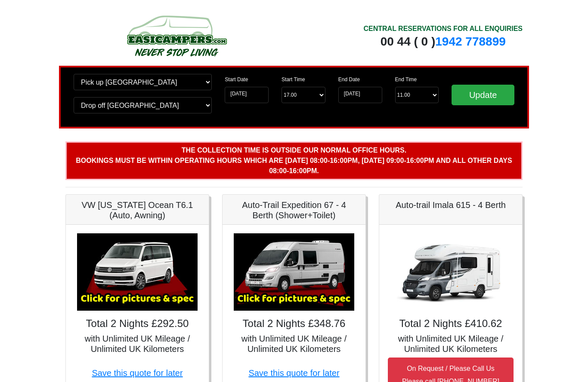 The height and width of the screenshot is (382, 588). What do you see at coordinates (294, 210) in the screenshot?
I see `h5: Auto-Trail Expedition 67 - 4 Berth (Shower+Toilet)` at bounding box center [294, 210].